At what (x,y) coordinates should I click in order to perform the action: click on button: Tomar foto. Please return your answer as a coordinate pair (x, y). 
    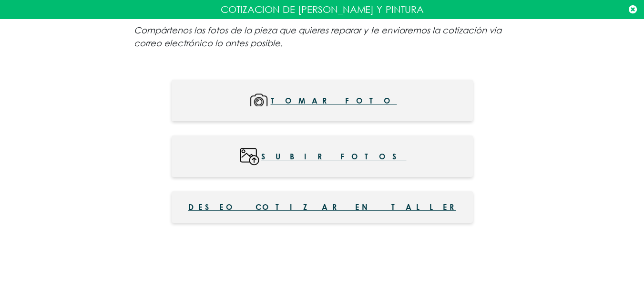
    Looking at the image, I should click on (322, 100).